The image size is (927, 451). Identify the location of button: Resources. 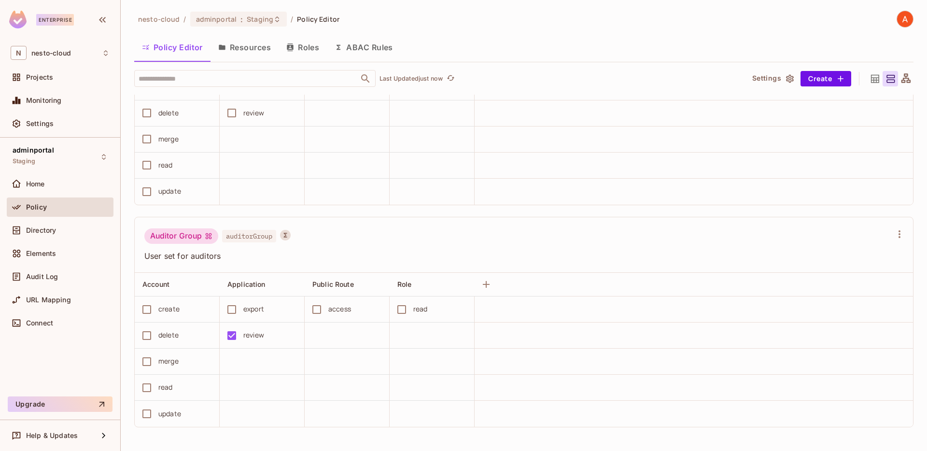
(244, 47).